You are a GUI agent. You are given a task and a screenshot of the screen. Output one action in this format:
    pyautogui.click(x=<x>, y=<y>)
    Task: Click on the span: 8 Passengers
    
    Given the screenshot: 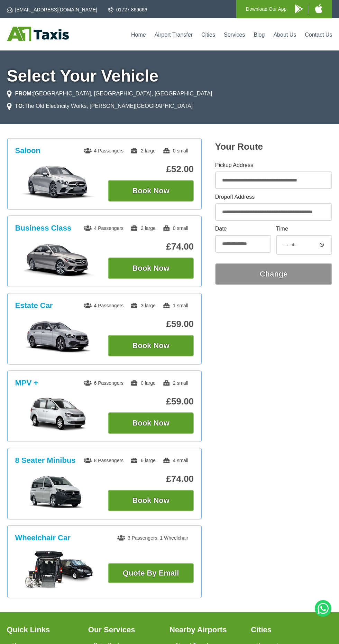 What is the action you would take?
    pyautogui.click(x=104, y=460)
    